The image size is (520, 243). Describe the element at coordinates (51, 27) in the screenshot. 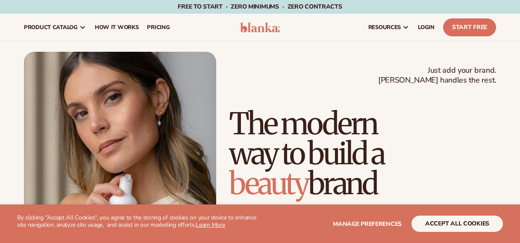

I see `span: product catalog` at that location.